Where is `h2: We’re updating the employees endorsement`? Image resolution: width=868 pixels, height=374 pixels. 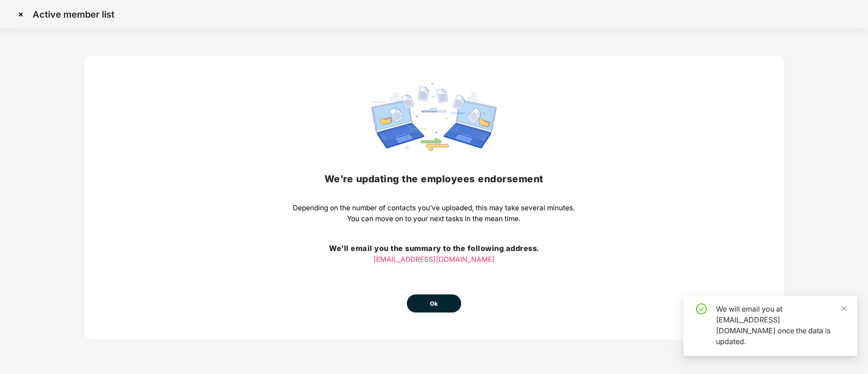 h2: We’re updating the employees endorsement is located at coordinates (434, 178).